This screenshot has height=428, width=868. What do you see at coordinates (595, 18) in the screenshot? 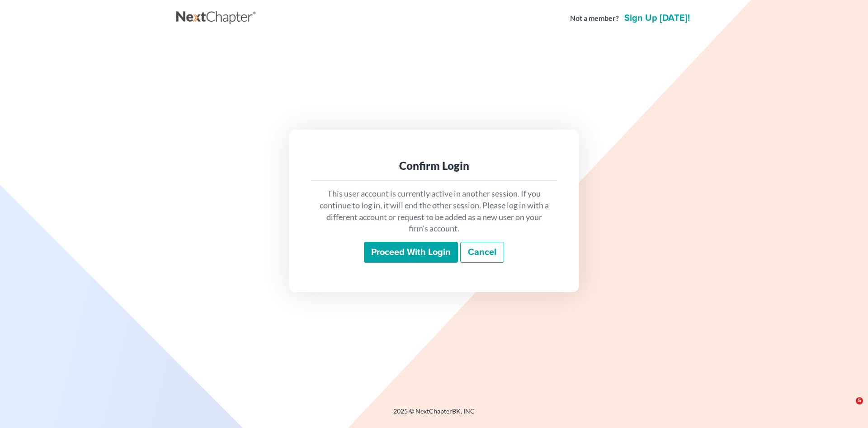
I see `strong: Not a member?` at bounding box center [595, 18].